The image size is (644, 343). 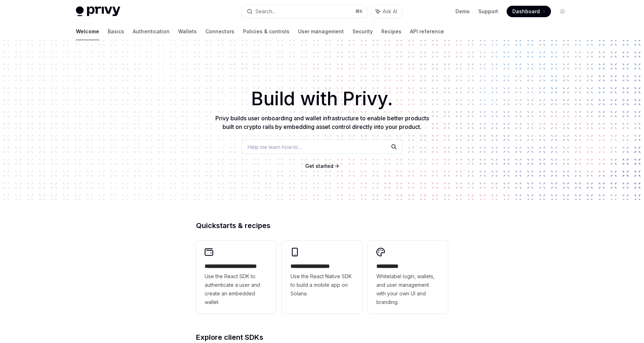 I want to click on div: Search..., so click(x=265, y=11).